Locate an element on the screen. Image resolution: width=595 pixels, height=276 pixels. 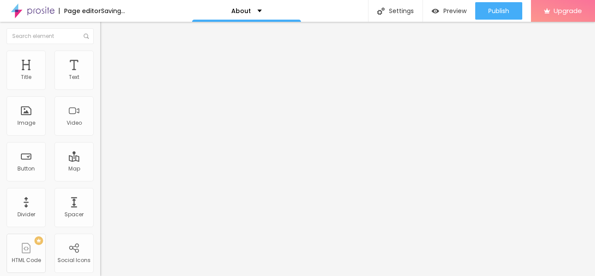
div: Title is located at coordinates (26, 77).